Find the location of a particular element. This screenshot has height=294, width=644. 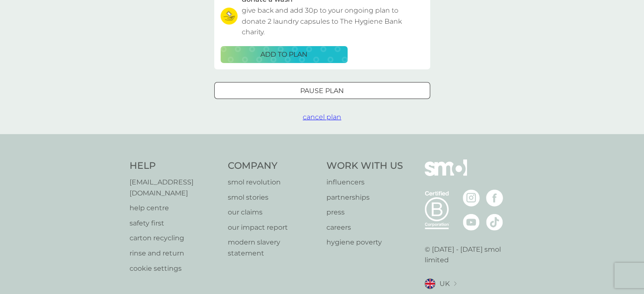

p: hygiene poverty is located at coordinates (364, 243).